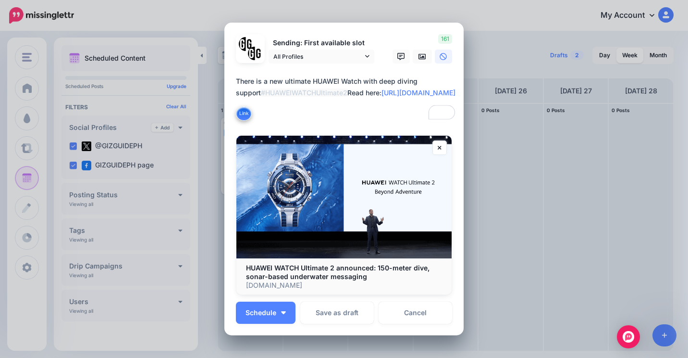 The height and width of the screenshot is (358, 688). What do you see at coordinates (266, 312) in the screenshot?
I see `button: Schedule` at bounding box center [266, 312].